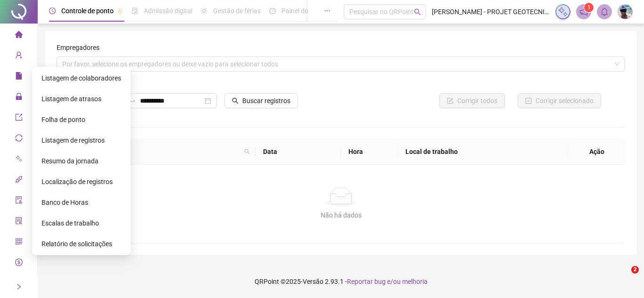  What do you see at coordinates (19, 57) in the screenshot?
I see `span: user-add` at bounding box center [19, 57].